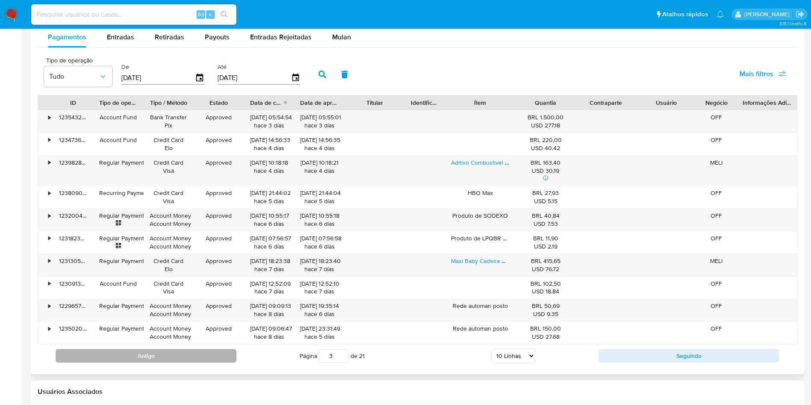 The image size is (811, 405). I want to click on span: Atalhos rápidos, so click(685, 14).